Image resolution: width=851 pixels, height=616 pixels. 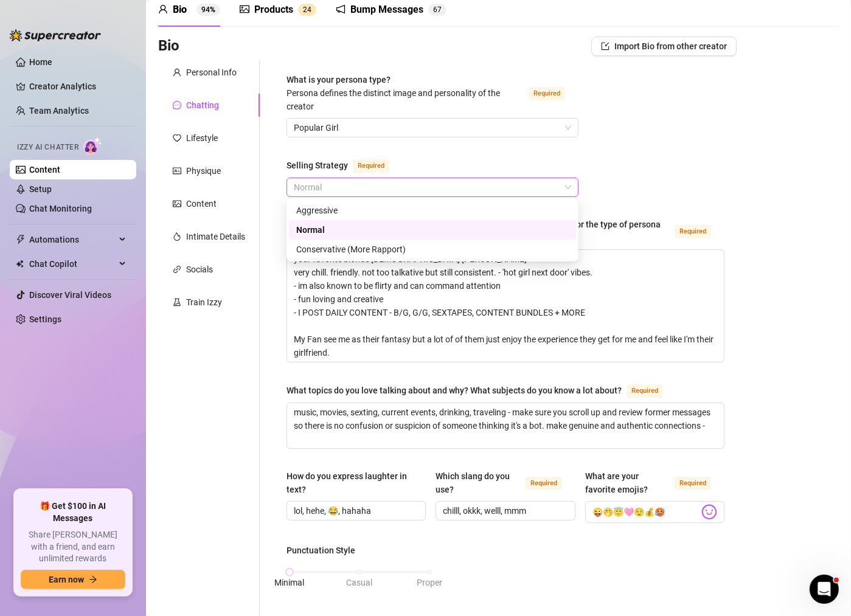 I want to click on div: Content, so click(x=202, y=203).